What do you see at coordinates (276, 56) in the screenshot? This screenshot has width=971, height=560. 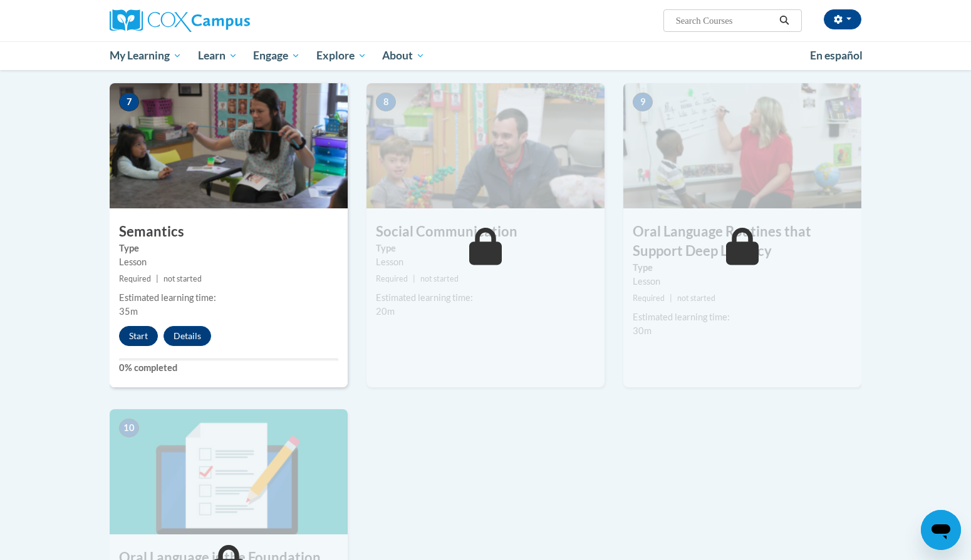 I see `span: Engage` at bounding box center [276, 56].